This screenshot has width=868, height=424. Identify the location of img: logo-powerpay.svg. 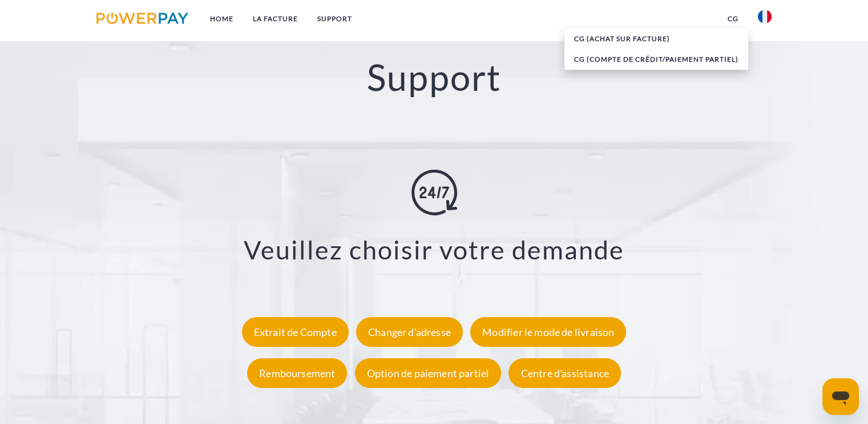
(142, 19).